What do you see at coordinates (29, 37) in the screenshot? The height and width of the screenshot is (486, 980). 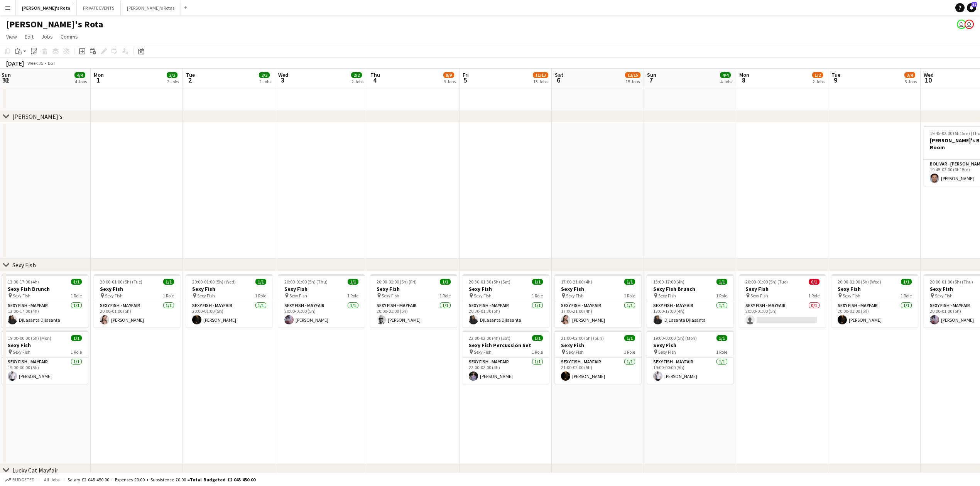 I see `span: Edit` at bounding box center [29, 37].